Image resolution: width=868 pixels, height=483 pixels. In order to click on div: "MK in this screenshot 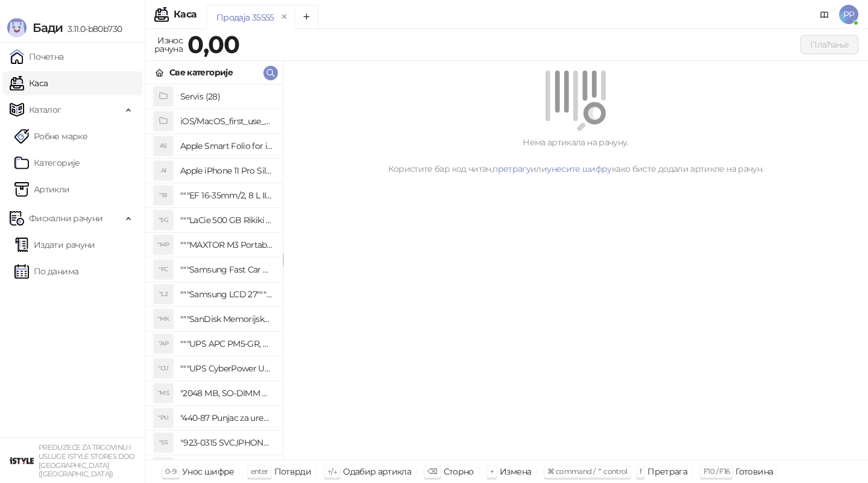, I will do `click(163, 319)`.